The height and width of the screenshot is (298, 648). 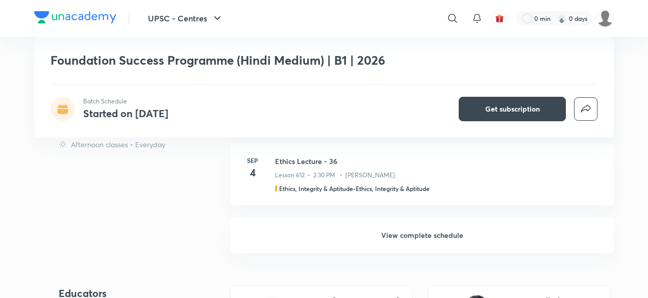 I want to click on p: Batch Schedule, so click(x=125, y=101).